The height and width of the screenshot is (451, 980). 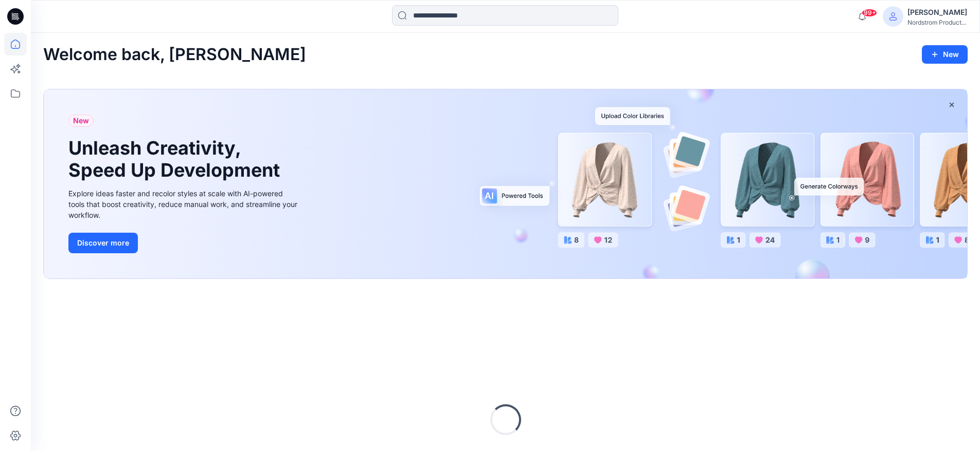 What do you see at coordinates (176, 160) in the screenshot?
I see `h1: Unleash Creativity, Speed Up Development` at bounding box center [176, 160].